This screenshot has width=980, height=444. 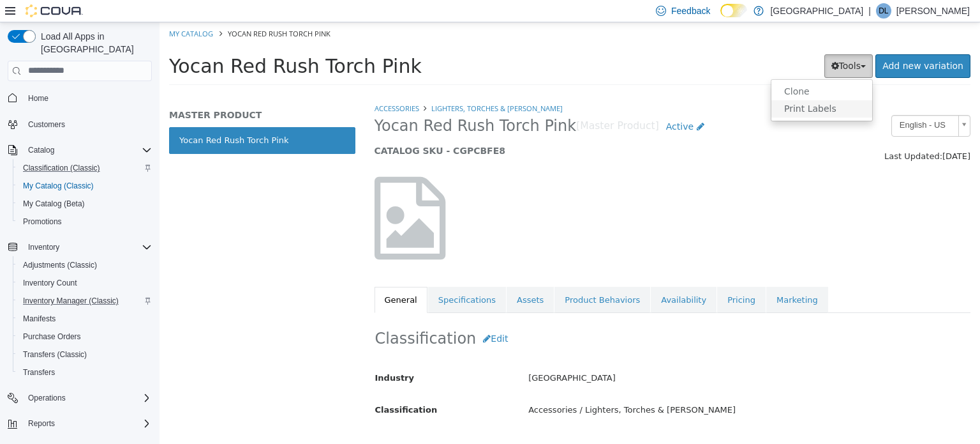 I want to click on a: Inventory Manager (Classic), so click(x=71, y=300).